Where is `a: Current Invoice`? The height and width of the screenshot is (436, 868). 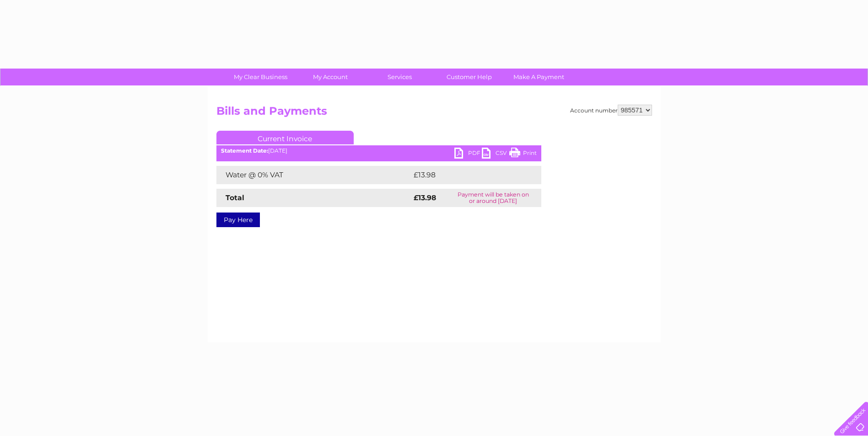
a: Current Invoice is located at coordinates (285, 138).